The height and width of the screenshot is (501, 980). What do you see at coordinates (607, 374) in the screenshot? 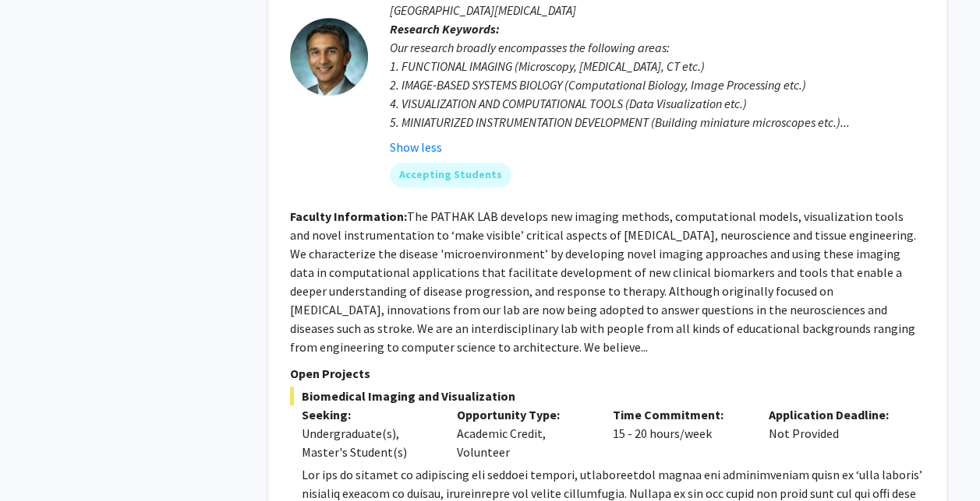
I see `p: Open Projects` at bounding box center [607, 374].